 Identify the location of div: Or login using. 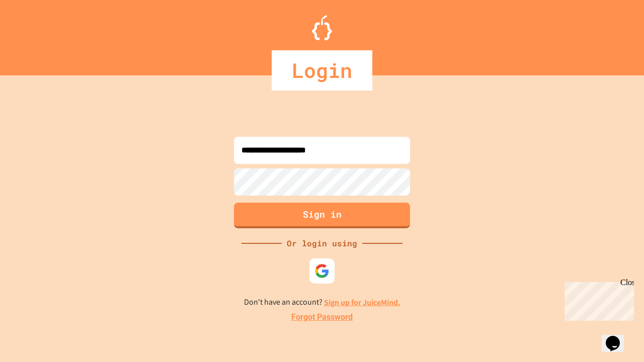
(322, 243).